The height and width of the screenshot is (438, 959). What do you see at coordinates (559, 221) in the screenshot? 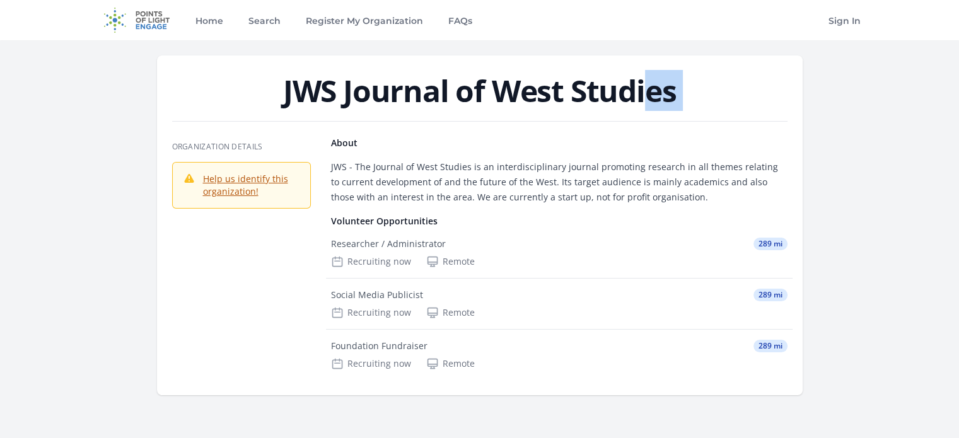
I see `h4: Volunteer Opportunities` at bounding box center [559, 221].